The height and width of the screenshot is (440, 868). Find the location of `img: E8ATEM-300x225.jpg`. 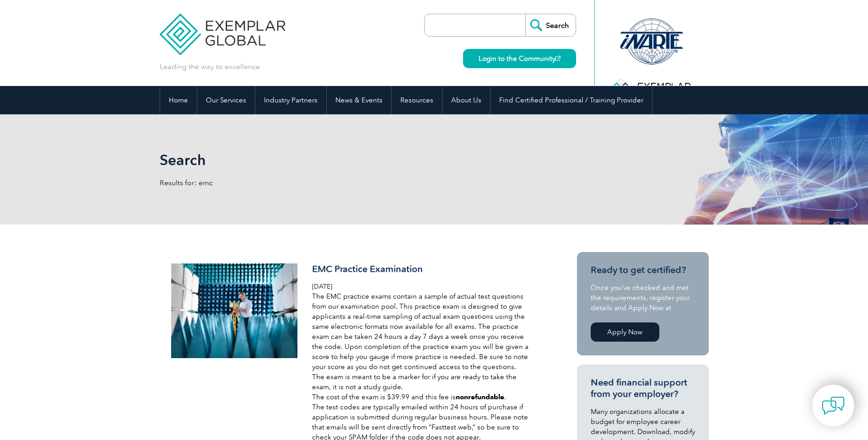

img: E8ATEM-300x225.jpg is located at coordinates (234, 311).